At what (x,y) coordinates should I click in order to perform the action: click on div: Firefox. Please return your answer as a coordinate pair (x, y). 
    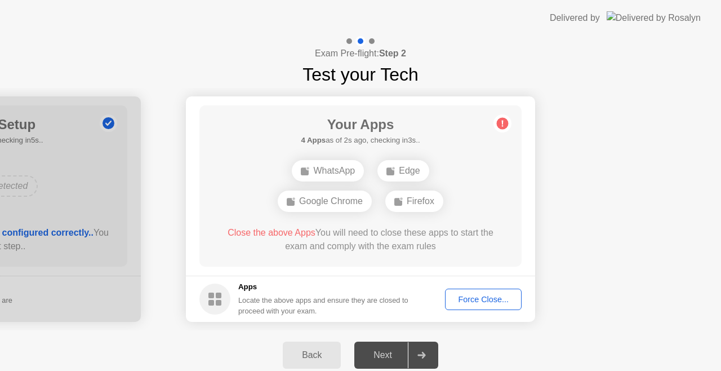
    Looking at the image, I should click on (414, 201).